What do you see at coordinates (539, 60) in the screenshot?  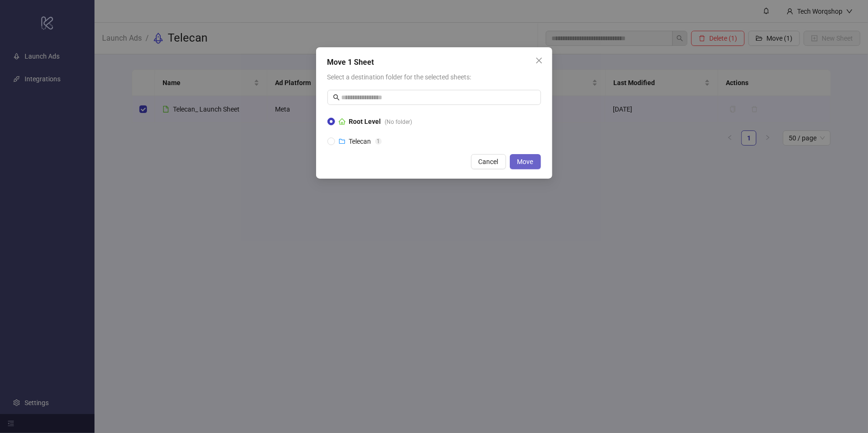 I see `span: close` at bounding box center [539, 60].